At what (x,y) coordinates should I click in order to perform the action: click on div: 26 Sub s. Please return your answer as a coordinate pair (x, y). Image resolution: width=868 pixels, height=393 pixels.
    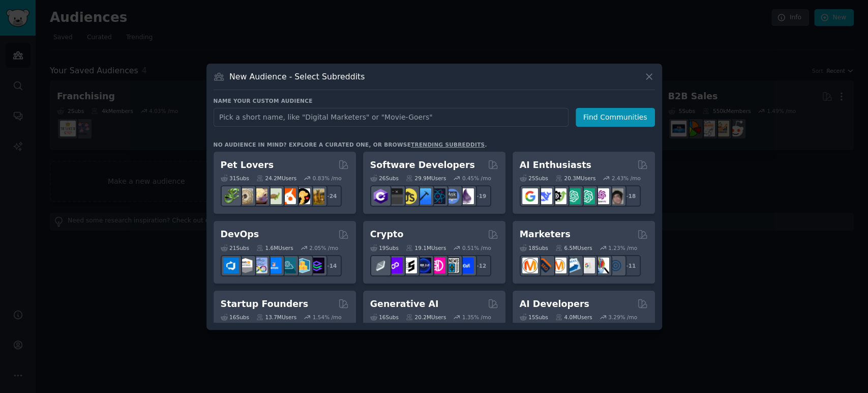
    Looking at the image, I should click on (384, 178).